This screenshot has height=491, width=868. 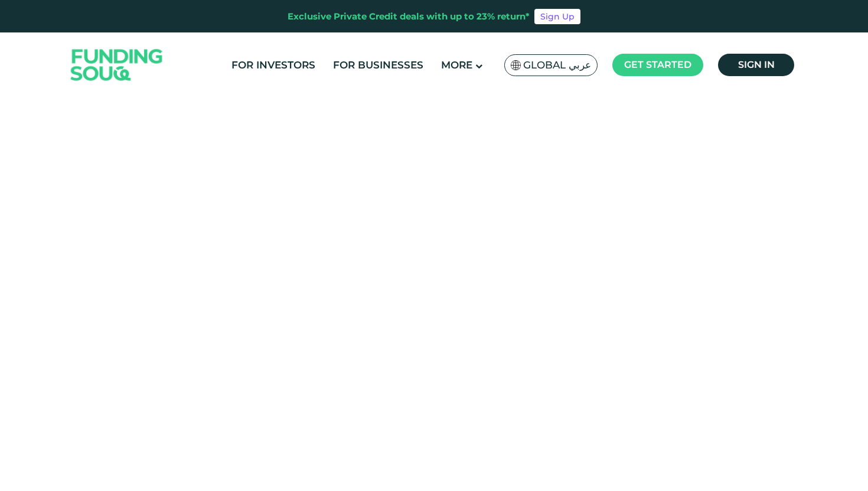 I want to click on a: Sign Up, so click(x=557, y=16).